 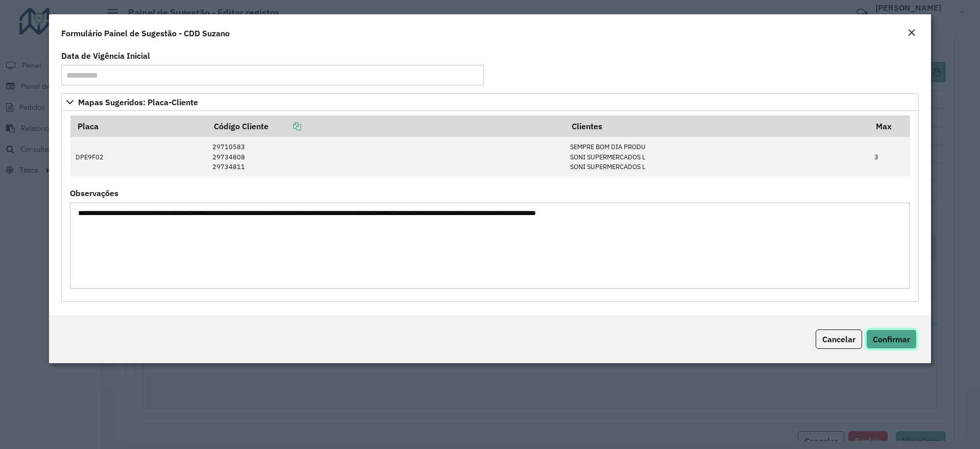 What do you see at coordinates (717, 157) in the screenshot?
I see `td: SEMPRE BOM DIA PRODU SONI SUPERMERCADOS L SONI SUPERMERCADOS L` at bounding box center [717, 157].